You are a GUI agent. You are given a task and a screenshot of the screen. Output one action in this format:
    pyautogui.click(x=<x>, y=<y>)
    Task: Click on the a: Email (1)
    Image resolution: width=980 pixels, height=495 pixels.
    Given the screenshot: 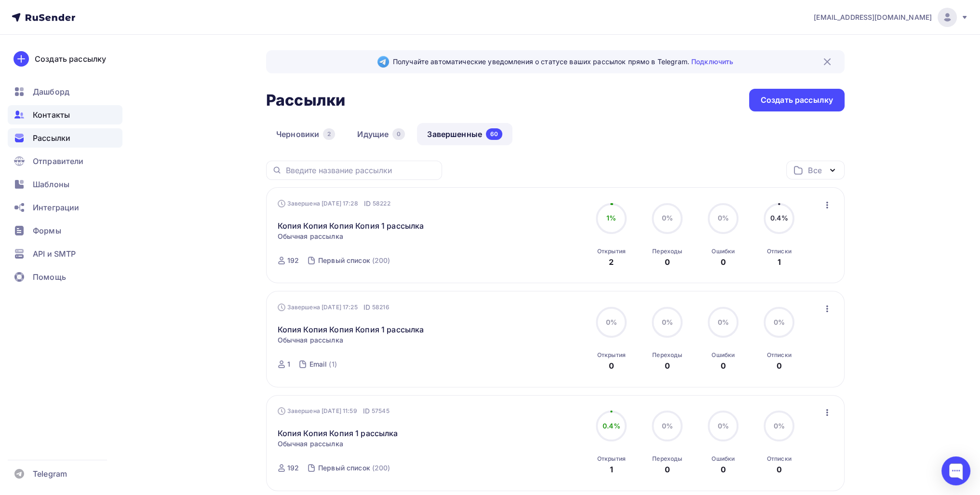 What is the action you would take?
    pyautogui.click(x=323, y=364)
    